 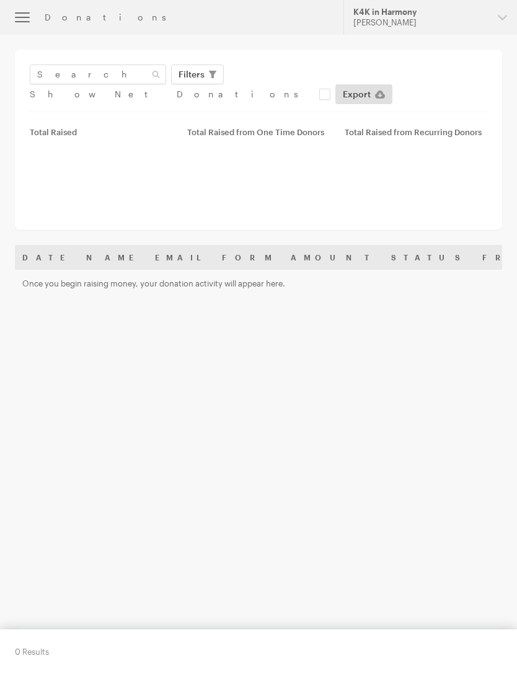 What do you see at coordinates (364, 94) in the screenshot?
I see `a: Export` at bounding box center [364, 94].